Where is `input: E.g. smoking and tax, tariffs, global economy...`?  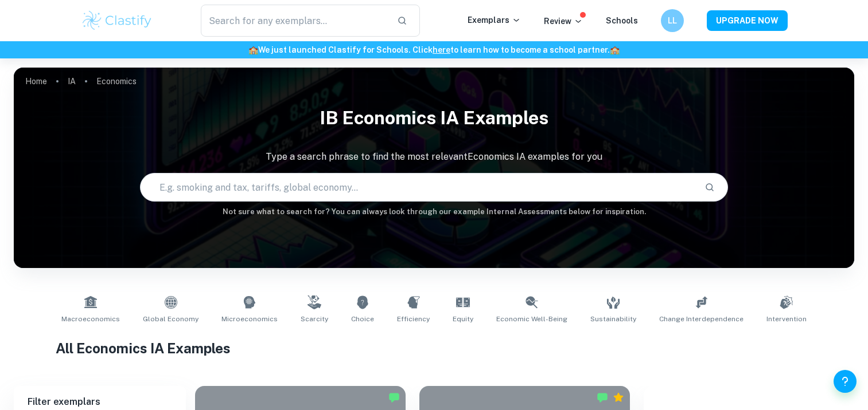
input: E.g. smoking and tax, tariffs, global economy... is located at coordinates (418, 187).